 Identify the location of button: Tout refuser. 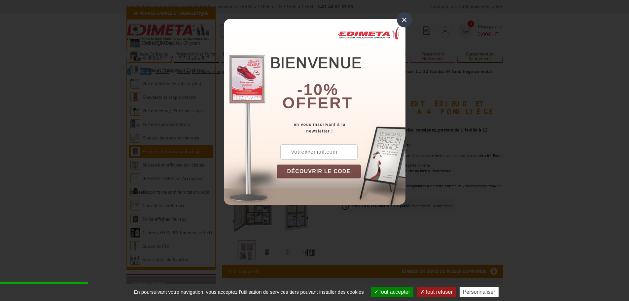
(436, 292).